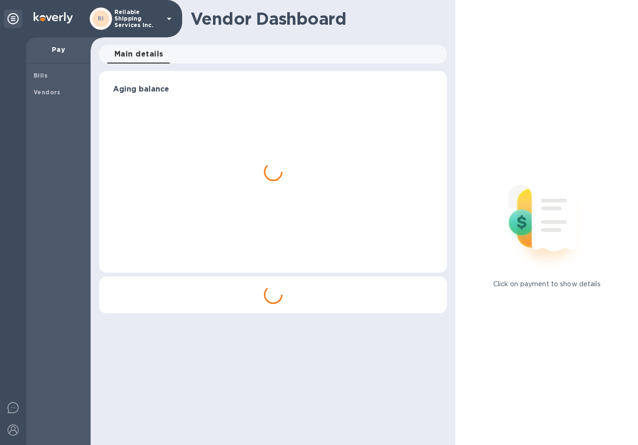 The image size is (638, 445). Describe the element at coordinates (101, 18) in the screenshot. I see `b: RI` at that location.